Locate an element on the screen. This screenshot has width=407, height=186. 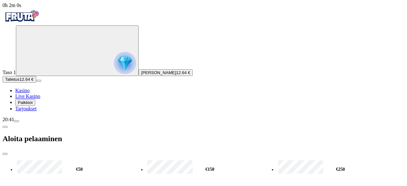
label: €250 is located at coordinates (340, 169).